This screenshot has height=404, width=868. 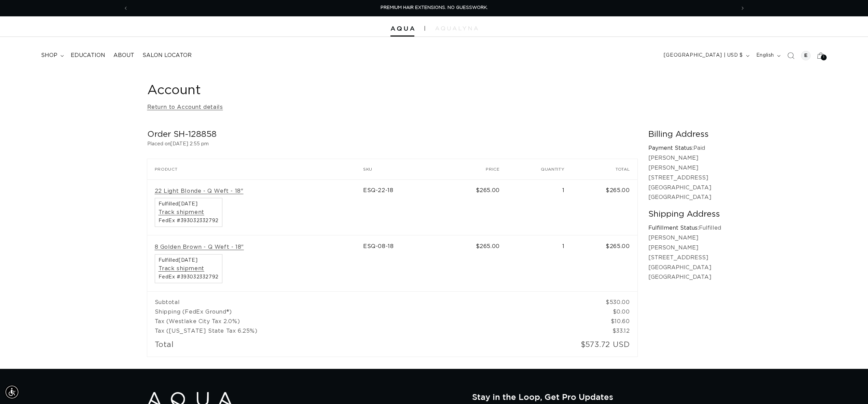 I want to click on td: Shipping (FedEx Ground®), so click(x=360, y=312).